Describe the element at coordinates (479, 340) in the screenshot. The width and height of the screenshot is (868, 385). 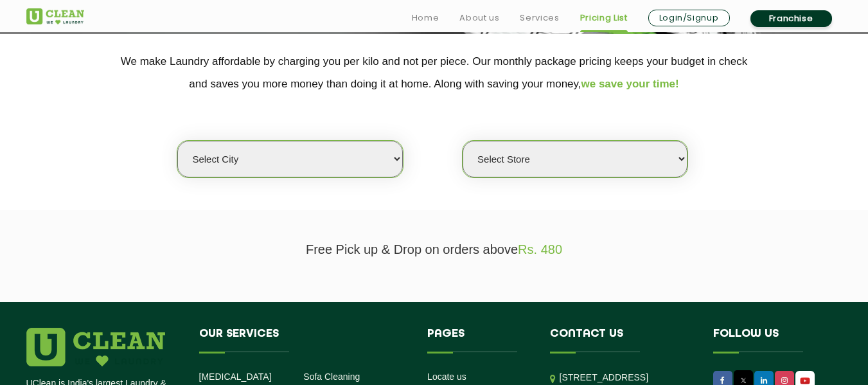
I see `h4: Pages` at that location.